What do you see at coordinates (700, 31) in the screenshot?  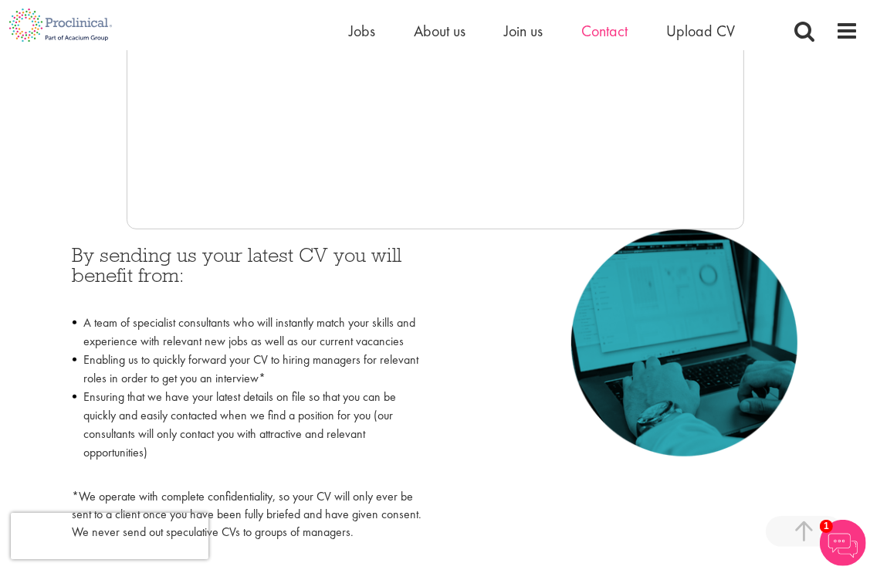 I see `a: Upload CV` at bounding box center [700, 31].